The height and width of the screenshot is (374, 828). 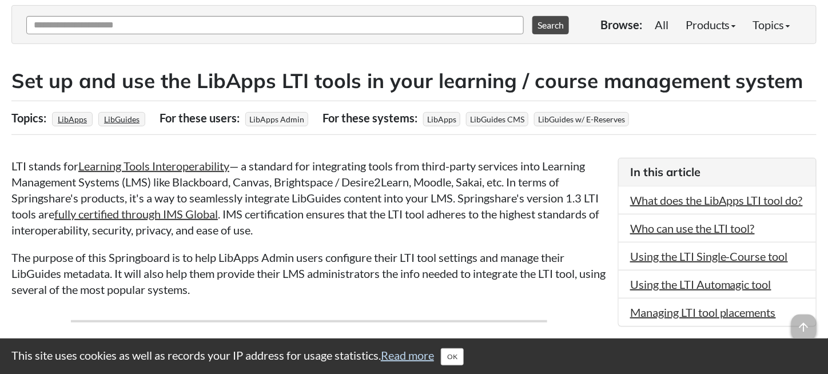 What do you see at coordinates (154, 166) in the screenshot?
I see `a: Learning Tools Interoperability` at bounding box center [154, 166].